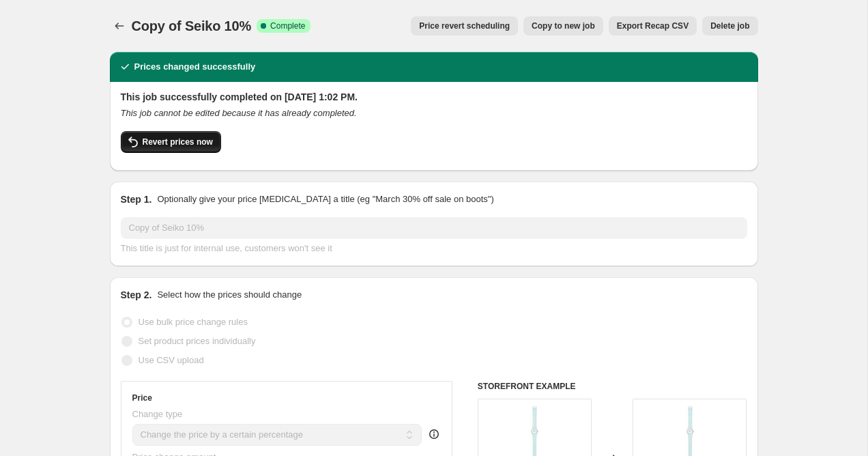 The width and height of the screenshot is (868, 456). Describe the element at coordinates (158, 414) in the screenshot. I see `span: Change type` at that location.